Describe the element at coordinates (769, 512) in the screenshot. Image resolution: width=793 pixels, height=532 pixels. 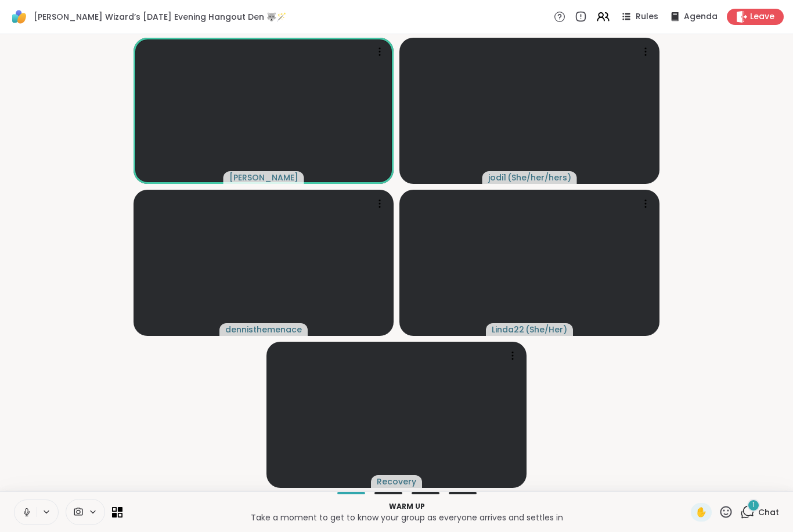
I see `span: Chat` at that location.